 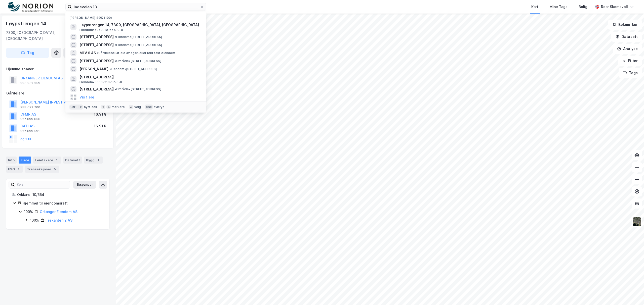 I want to click on button: Vis flere, so click(x=87, y=98).